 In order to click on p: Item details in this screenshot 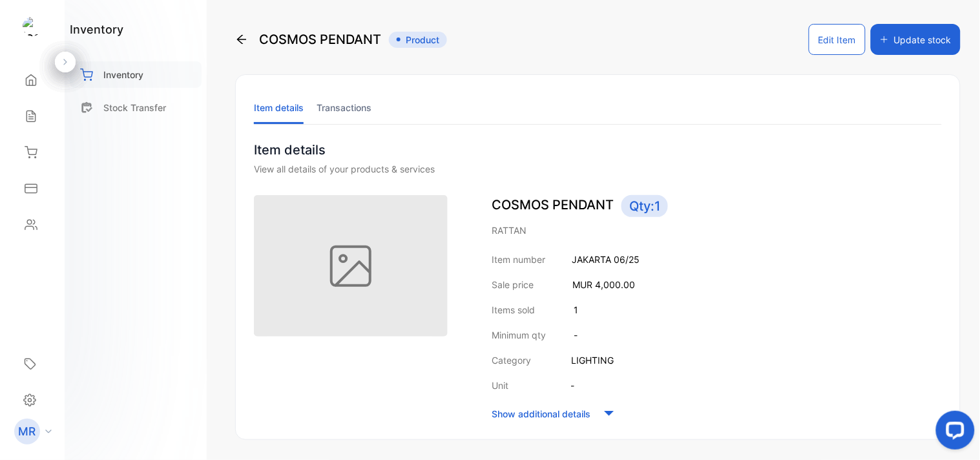, I will do `click(598, 150)`.